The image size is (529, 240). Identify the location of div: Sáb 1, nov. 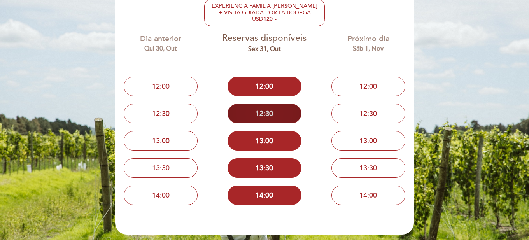
(368, 49).